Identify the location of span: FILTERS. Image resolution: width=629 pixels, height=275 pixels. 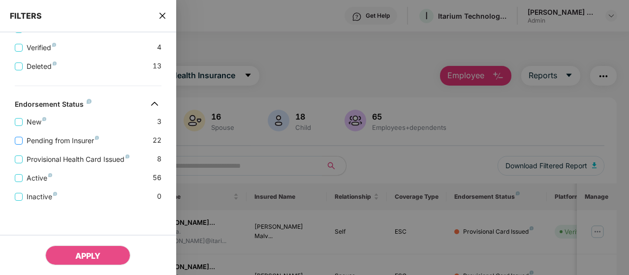
(26, 16).